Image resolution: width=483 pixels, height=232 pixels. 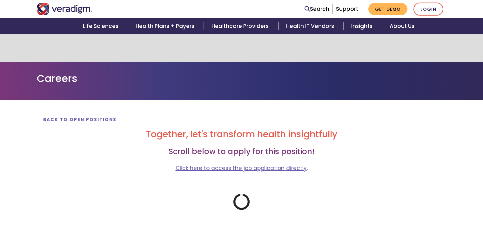 I want to click on a: Veradigm logo, so click(x=64, y=9).